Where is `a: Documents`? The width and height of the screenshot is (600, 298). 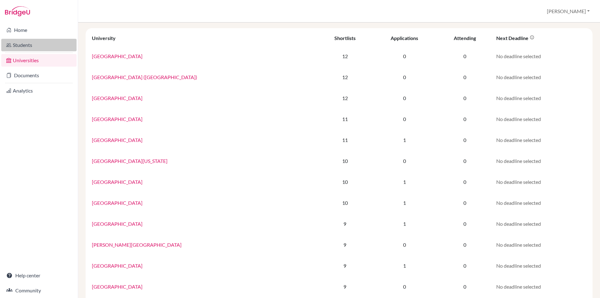
a: Documents is located at coordinates (39, 75).